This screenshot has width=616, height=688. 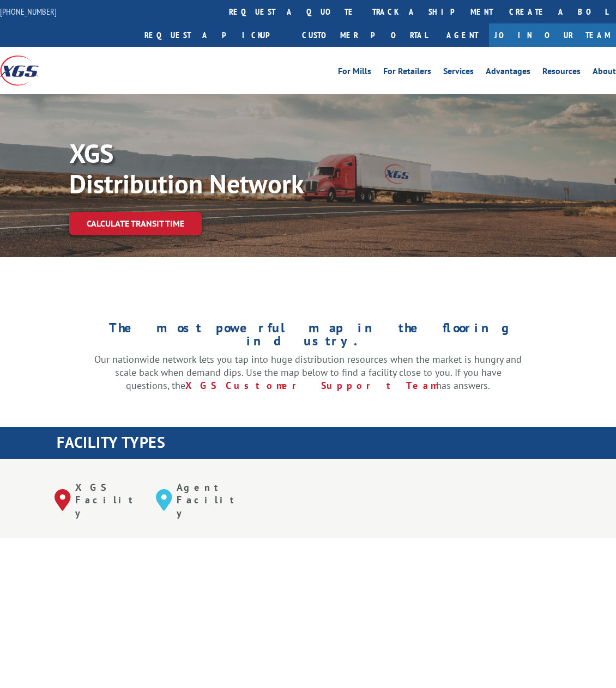 I want to click on p: XGS Distribution Network, so click(x=233, y=169).